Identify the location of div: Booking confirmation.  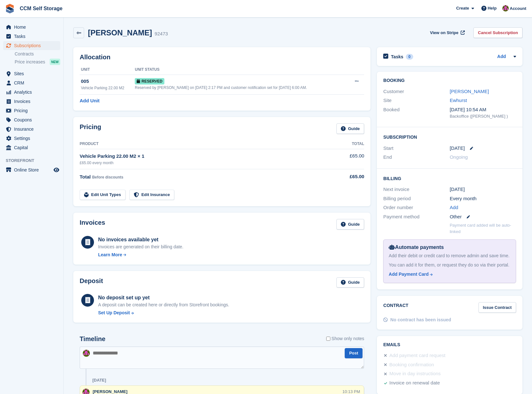
(411, 365).